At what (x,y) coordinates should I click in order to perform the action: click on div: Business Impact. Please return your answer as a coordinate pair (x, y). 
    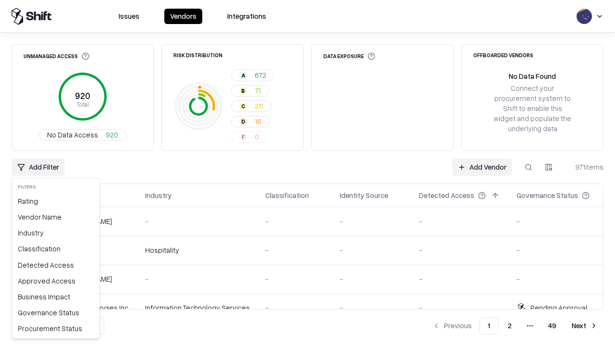
    Looking at the image, I should click on (56, 296).